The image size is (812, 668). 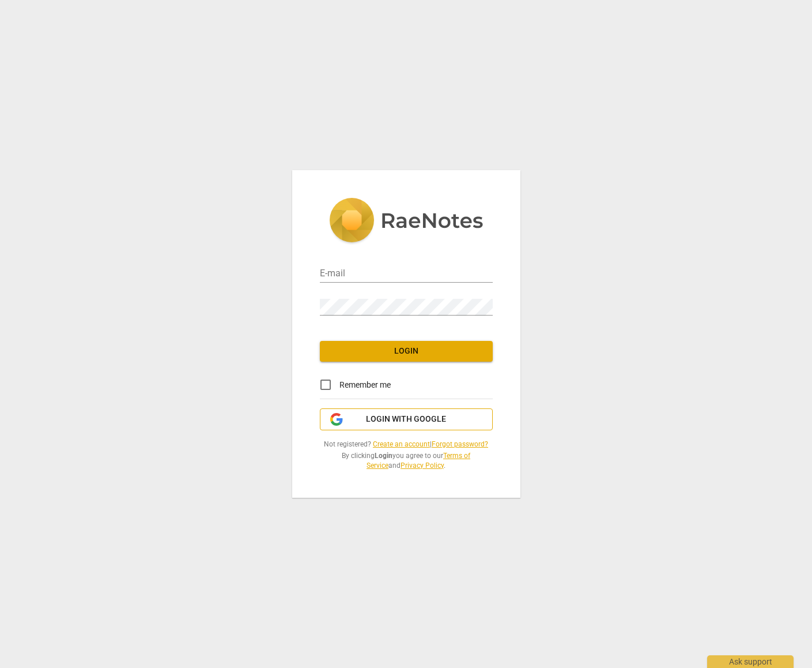 What do you see at coordinates (407, 444) in the screenshot?
I see `span: Not registered? |` at bounding box center [407, 444].